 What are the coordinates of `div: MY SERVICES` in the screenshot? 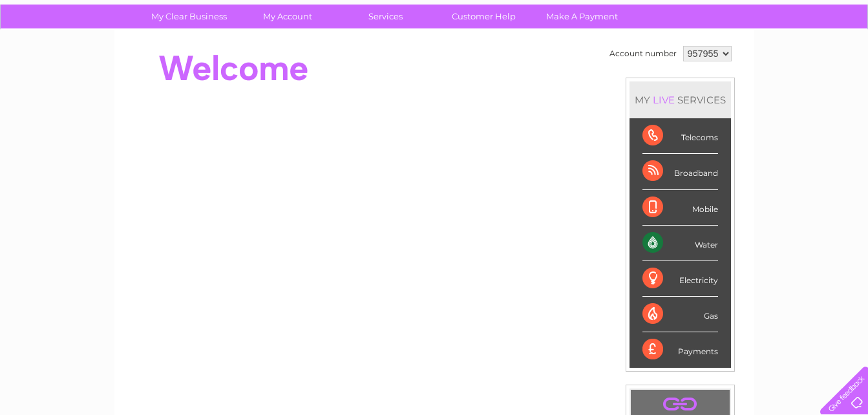 It's located at (680, 99).